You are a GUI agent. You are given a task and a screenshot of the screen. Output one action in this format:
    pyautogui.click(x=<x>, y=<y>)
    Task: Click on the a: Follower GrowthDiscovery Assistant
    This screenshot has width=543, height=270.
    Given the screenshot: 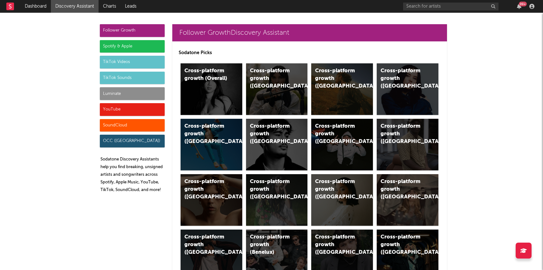 What is the action you would take?
    pyautogui.click(x=310, y=33)
    